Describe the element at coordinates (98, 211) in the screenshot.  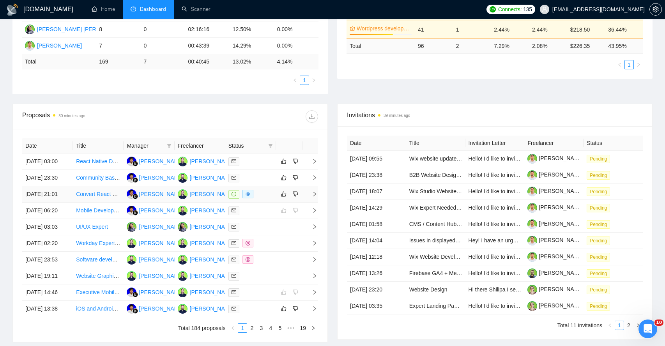
I see `td: Mobile Developer for AivanaAI Chat App` at that location.